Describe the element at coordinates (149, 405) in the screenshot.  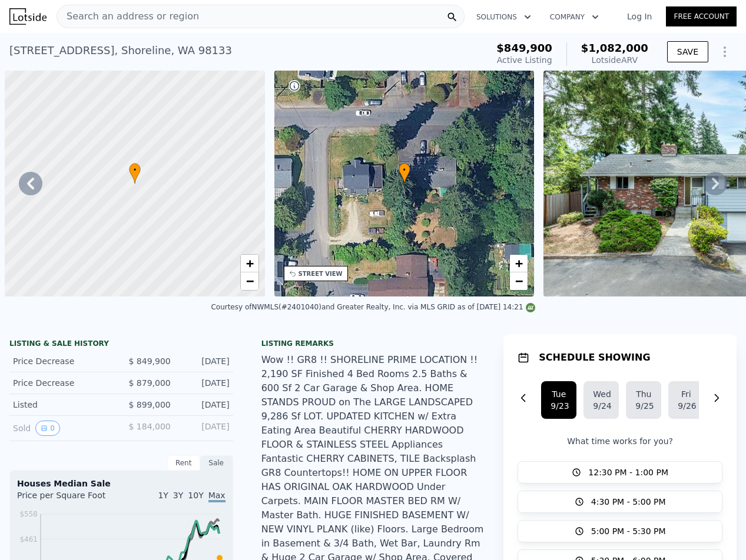
I see `span: $ 899,000` at that location.